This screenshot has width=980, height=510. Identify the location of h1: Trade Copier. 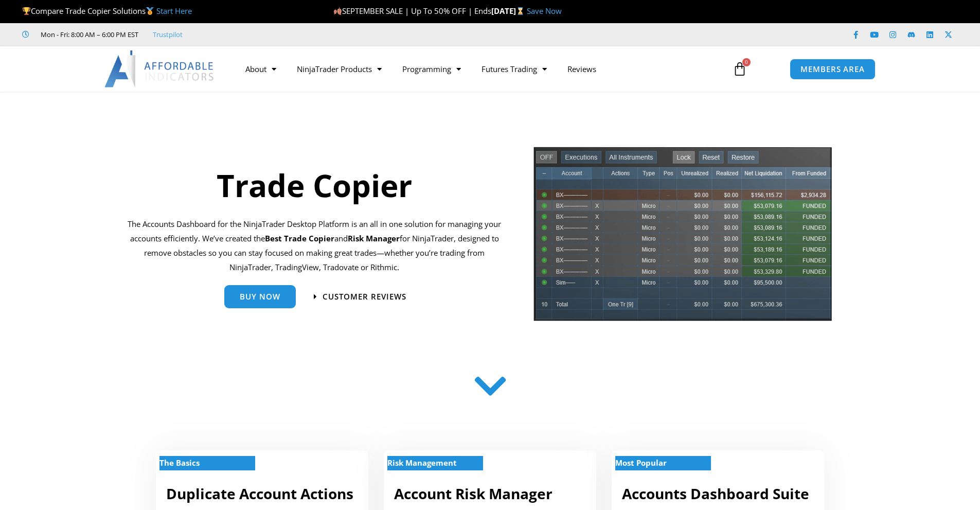
(315, 185).